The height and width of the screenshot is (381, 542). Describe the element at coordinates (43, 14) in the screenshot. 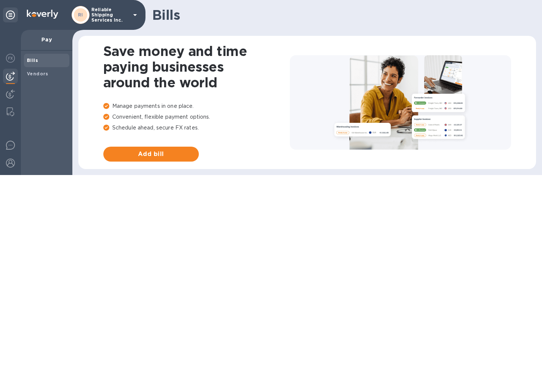

I see `img: Logo` at that location.